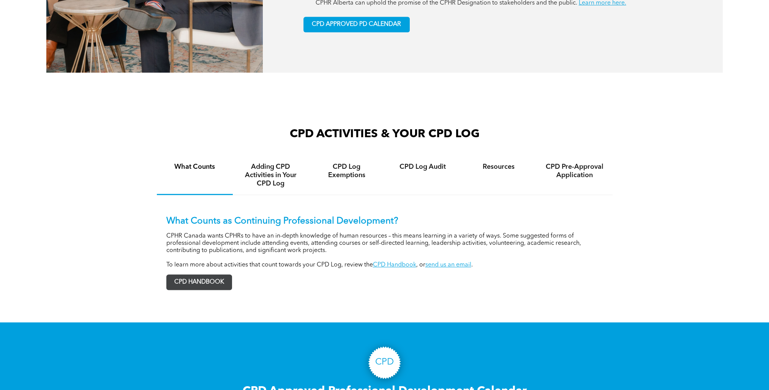 Image resolution: width=769 pixels, height=390 pixels. What do you see at coordinates (271, 175) in the screenshot?
I see `h4: Adding CPD Activities in Your CPD Log` at bounding box center [271, 175].